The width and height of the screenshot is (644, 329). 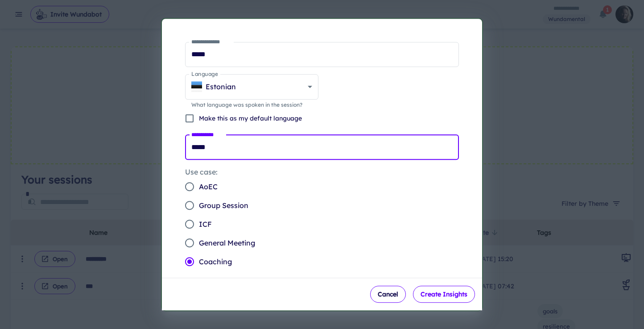 What do you see at coordinates (227, 242) in the screenshot?
I see `span: General Meeting` at bounding box center [227, 242].